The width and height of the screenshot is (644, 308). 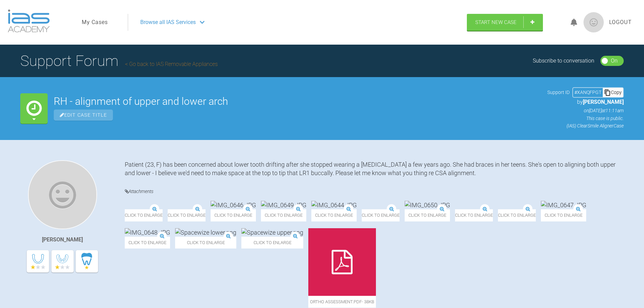 I want to click on span: Start New Case, so click(x=496, y=22).